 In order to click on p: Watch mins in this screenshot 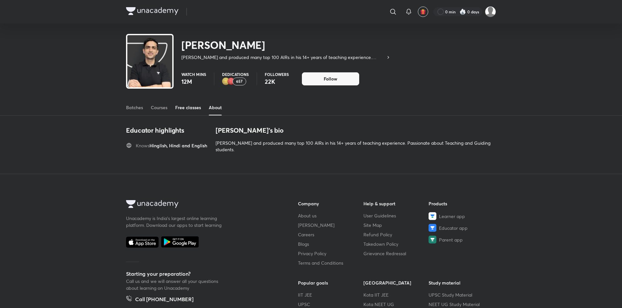, I will do `click(194, 74)`.